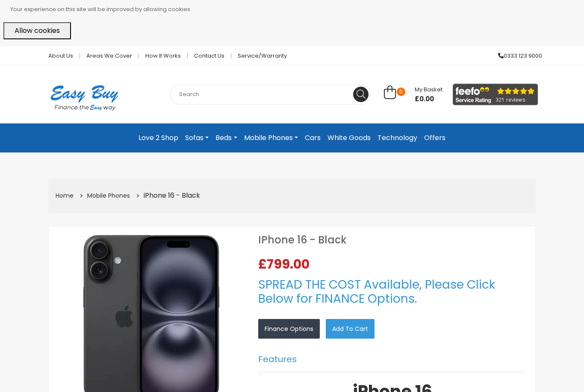 Image resolution: width=584 pixels, height=392 pixels. Describe the element at coordinates (197, 138) in the screenshot. I see `a: Sofas` at that location.